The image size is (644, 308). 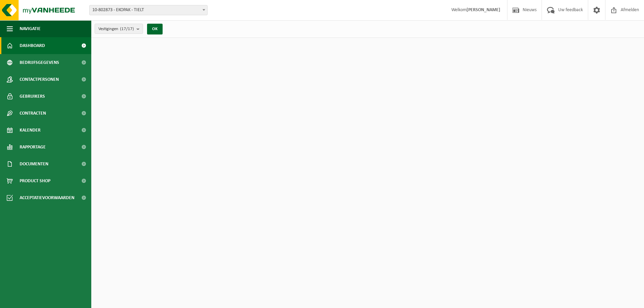 I want to click on button: Vestigingen(17/17), so click(x=118, y=29).